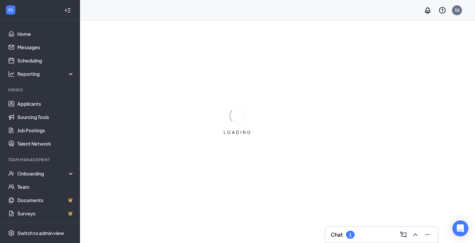 Image resolution: width=475 pixels, height=243 pixels. What do you see at coordinates (46, 104) in the screenshot?
I see `a: Applicants` at bounding box center [46, 104].